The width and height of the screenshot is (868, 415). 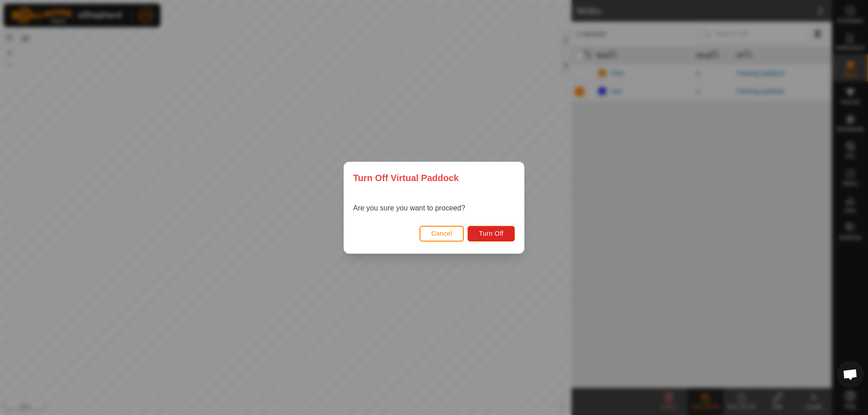 I want to click on p: Are you sure you want to proceed?, so click(x=409, y=208).